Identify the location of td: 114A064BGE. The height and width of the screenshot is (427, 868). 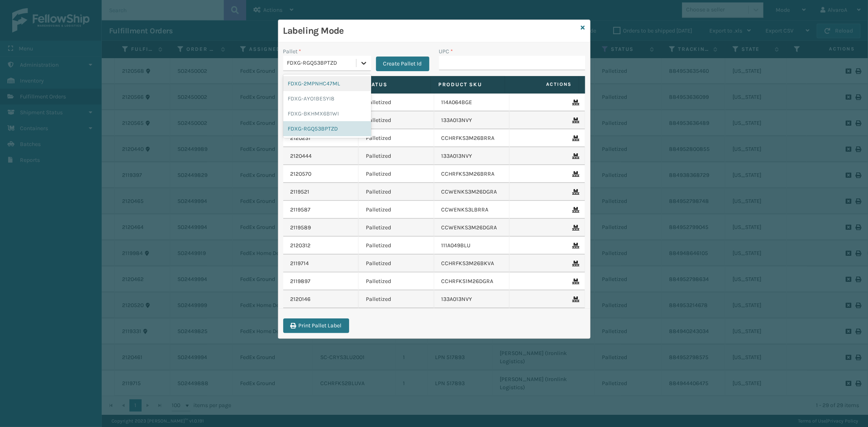
(472, 102).